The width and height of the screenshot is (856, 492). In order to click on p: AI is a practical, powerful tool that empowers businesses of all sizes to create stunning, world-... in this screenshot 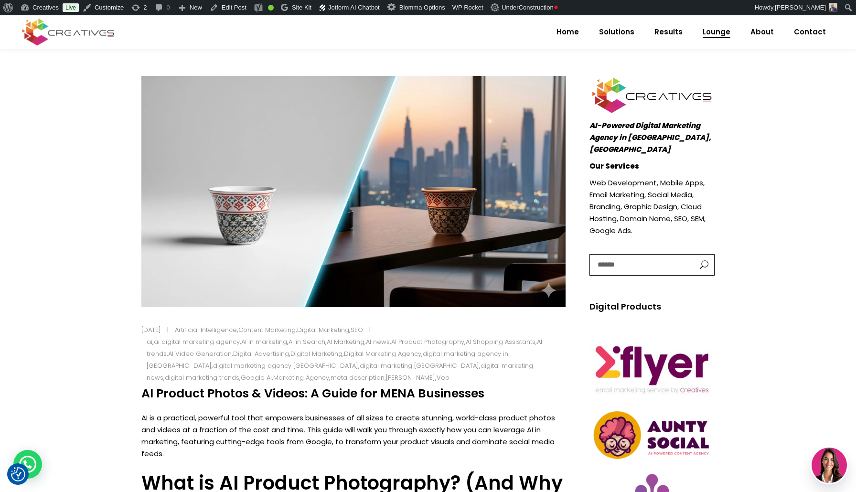, I will do `click(354, 436)`.